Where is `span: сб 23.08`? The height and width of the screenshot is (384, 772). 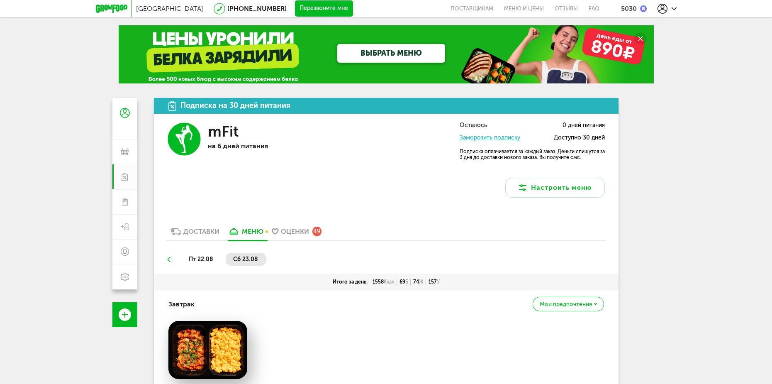 span: сб 23.08 is located at coordinates (246, 259).